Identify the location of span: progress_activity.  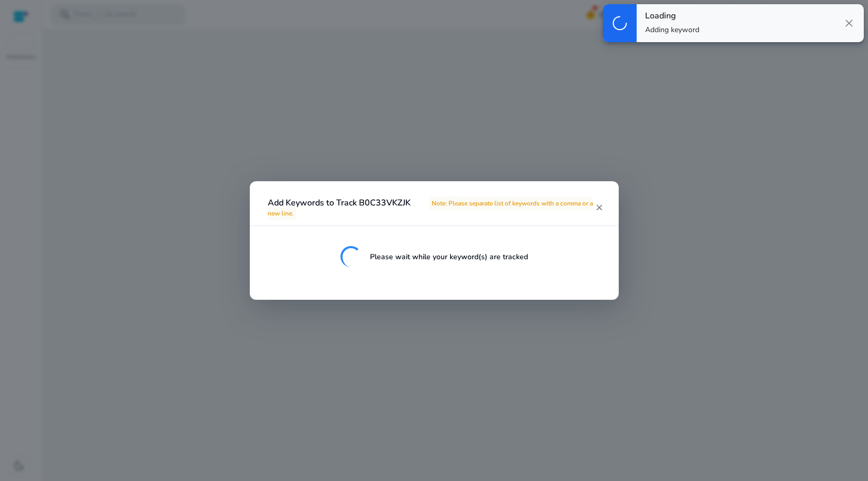
(620, 23).